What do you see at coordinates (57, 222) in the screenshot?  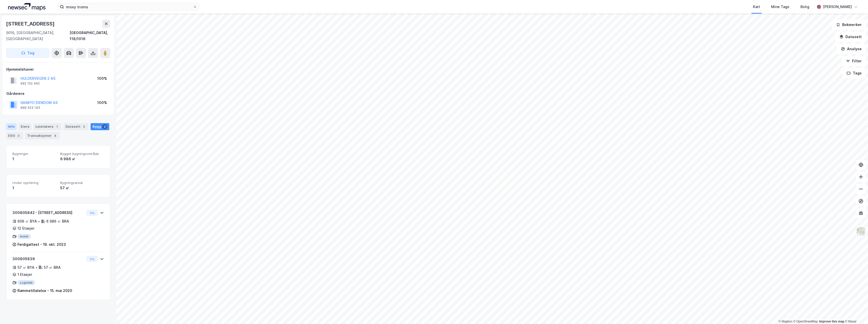 I see `div: 6 986 ㎡ BRA` at bounding box center [57, 222].